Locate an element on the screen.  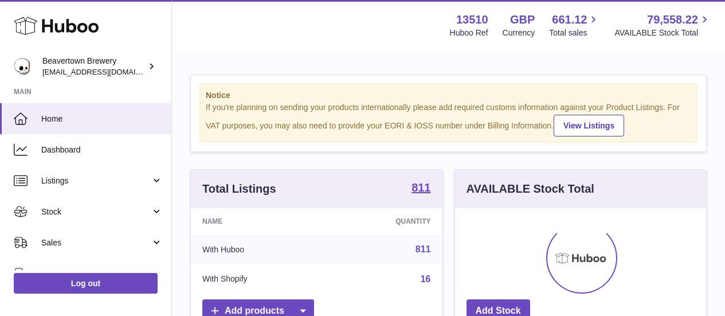
div: Currency is located at coordinates (519, 33).